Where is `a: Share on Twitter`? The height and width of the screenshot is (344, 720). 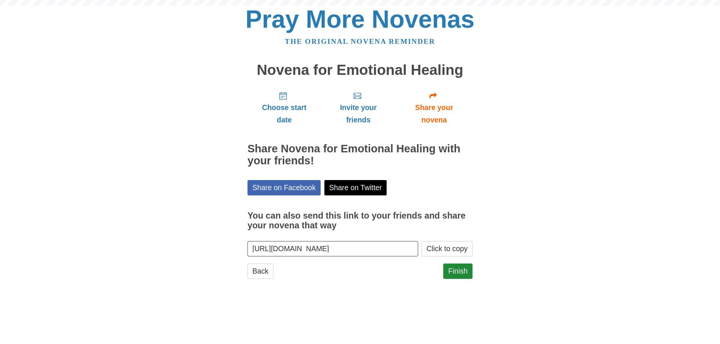
a: Share on Twitter is located at coordinates (355, 188).